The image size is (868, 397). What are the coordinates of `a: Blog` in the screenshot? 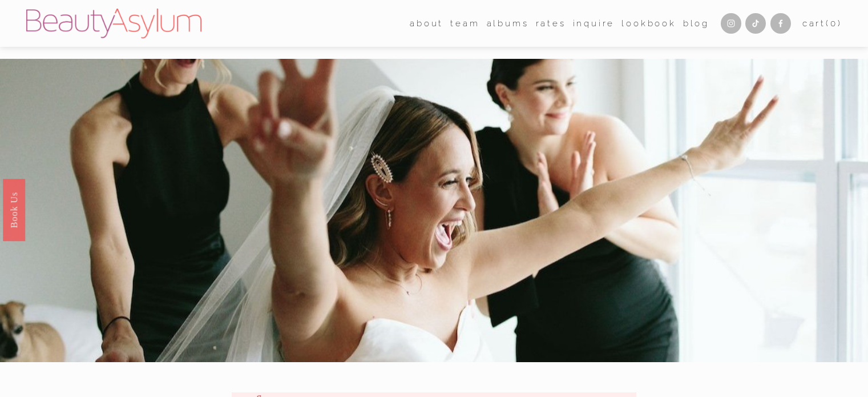 It's located at (696, 24).